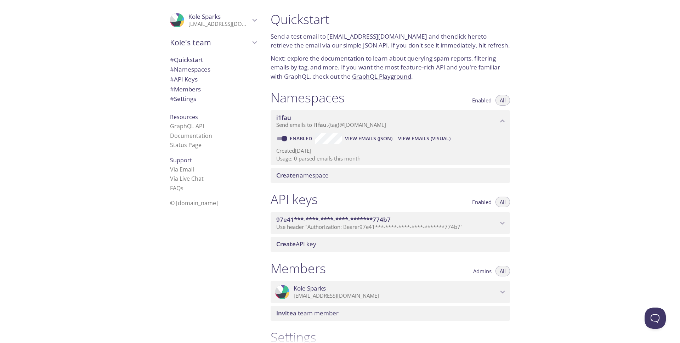 This screenshot has width=680, height=343. I want to click on a: FAQ, so click(177, 188).